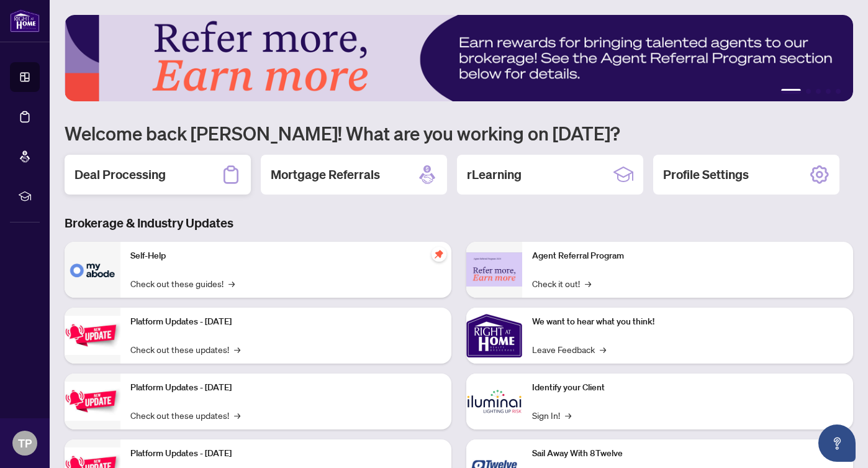  What do you see at coordinates (561, 283) in the screenshot?
I see `a: Check it out!→` at bounding box center [561, 283].